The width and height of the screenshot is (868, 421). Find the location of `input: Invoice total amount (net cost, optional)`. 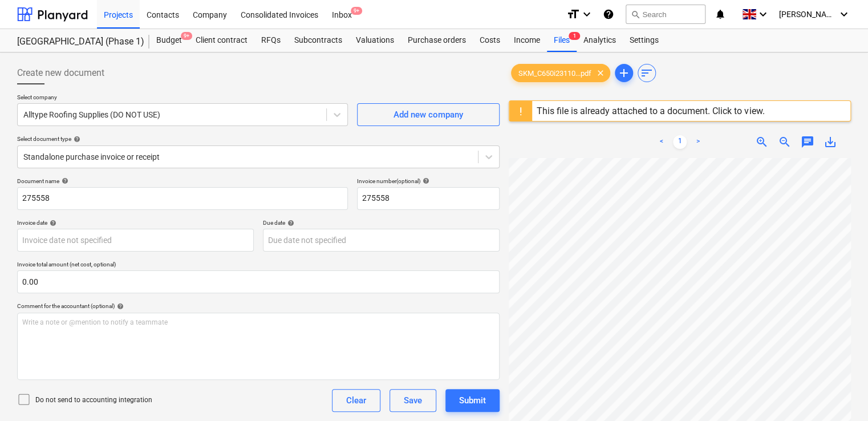

input: Invoice total amount (net cost, optional) is located at coordinates (259, 282).